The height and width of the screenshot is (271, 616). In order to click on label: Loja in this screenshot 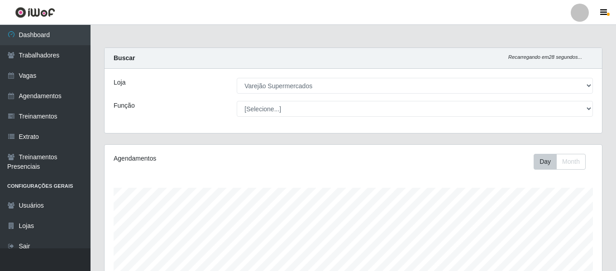, I will do `click(119, 82)`.